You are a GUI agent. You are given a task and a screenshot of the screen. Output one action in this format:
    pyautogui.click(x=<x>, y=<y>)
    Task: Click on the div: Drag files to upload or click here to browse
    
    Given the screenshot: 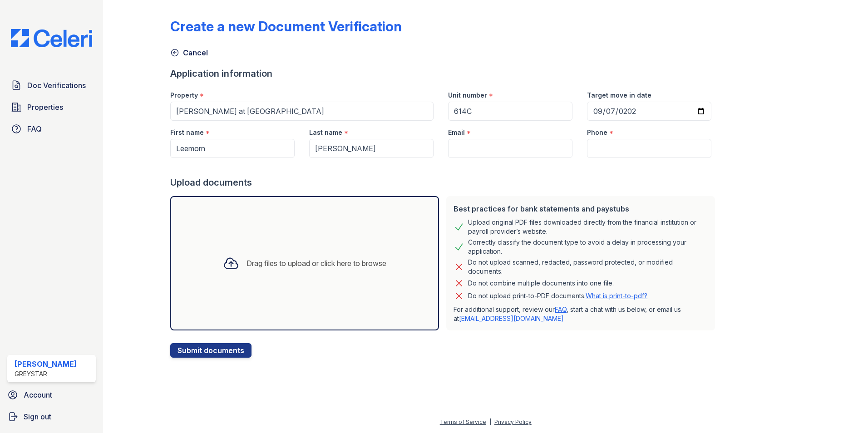 What is the action you would take?
    pyautogui.click(x=316, y=263)
    